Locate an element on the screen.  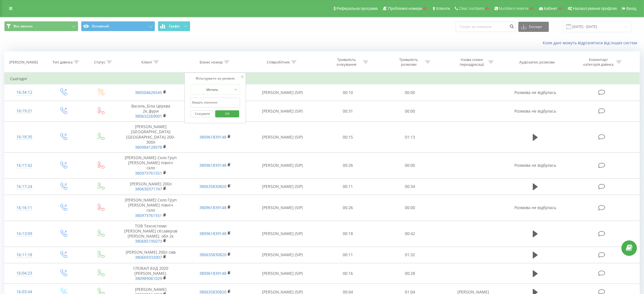
td: 00:34 is located at coordinates (410, 186).